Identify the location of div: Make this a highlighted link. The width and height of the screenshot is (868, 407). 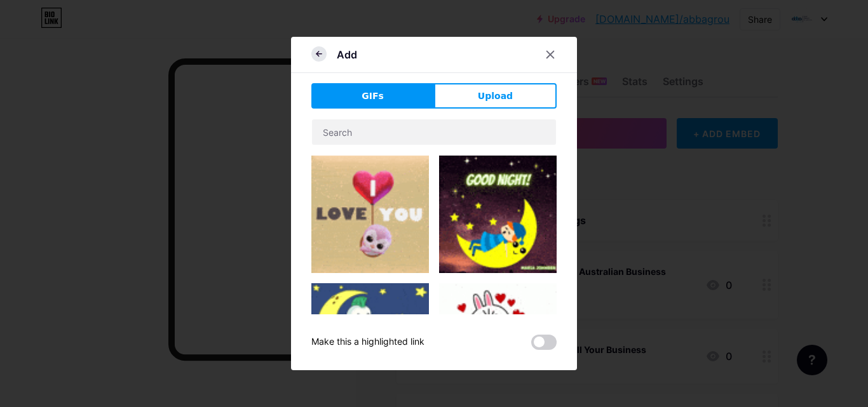
(368, 342).